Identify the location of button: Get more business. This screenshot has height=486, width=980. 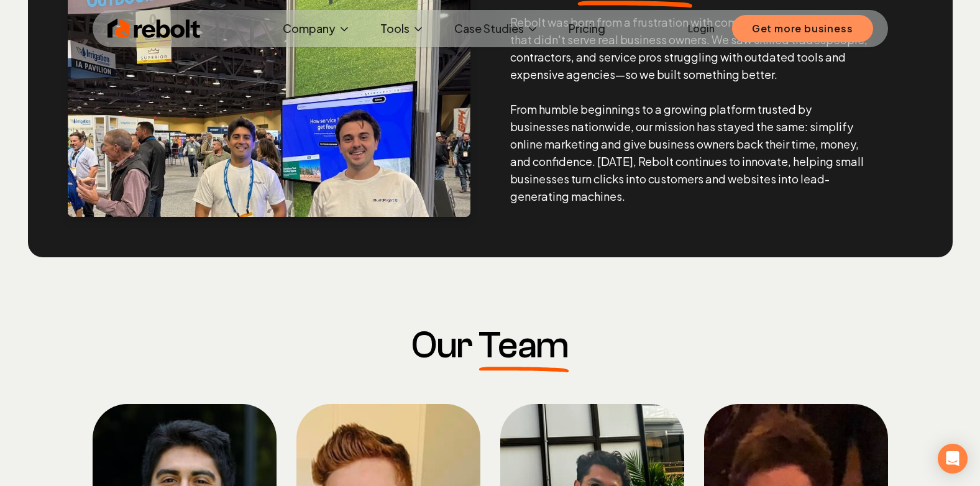
(802, 29).